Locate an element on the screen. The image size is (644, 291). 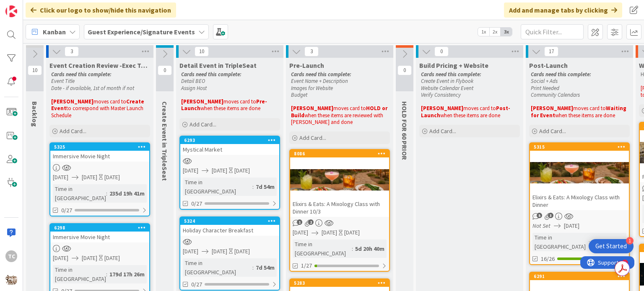
div: Open Get Started checklist, remaining modules: 1 is located at coordinates (611, 246).